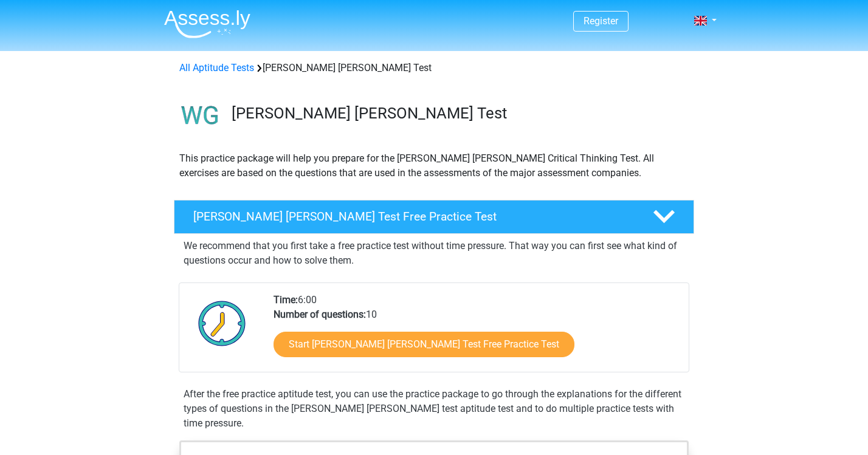 Image resolution: width=868 pixels, height=455 pixels. What do you see at coordinates (601, 21) in the screenshot?
I see `a: Register` at bounding box center [601, 21].